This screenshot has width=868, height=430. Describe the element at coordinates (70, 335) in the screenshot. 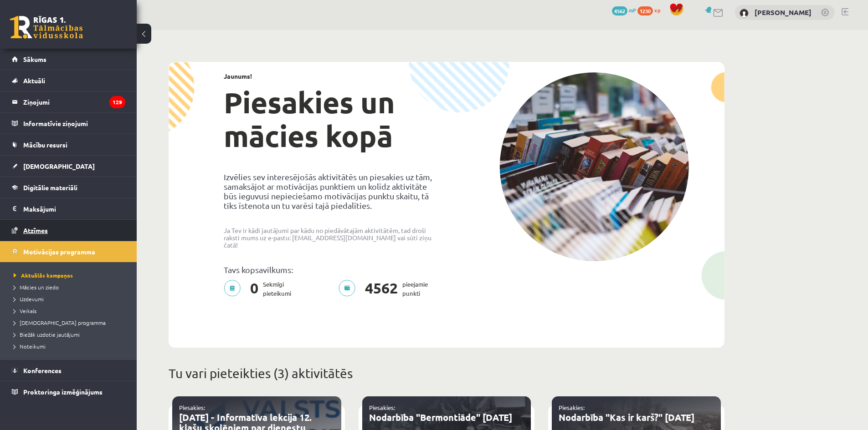

I see `a: Biežāk uzdotie jautājumi` at that location.